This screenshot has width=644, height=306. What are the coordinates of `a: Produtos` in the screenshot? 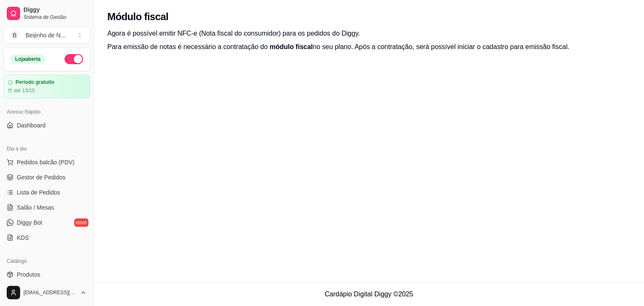 It's located at (46, 274).